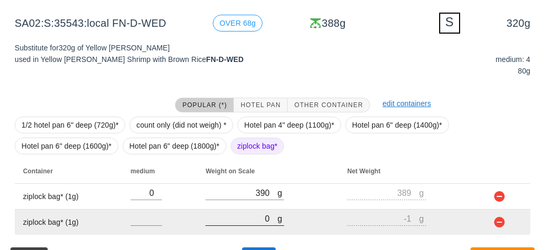  What do you see at coordinates (159, 171) in the screenshot?
I see `th: medium: Not sorted. Activate to sort ascending.` at bounding box center [159, 171].